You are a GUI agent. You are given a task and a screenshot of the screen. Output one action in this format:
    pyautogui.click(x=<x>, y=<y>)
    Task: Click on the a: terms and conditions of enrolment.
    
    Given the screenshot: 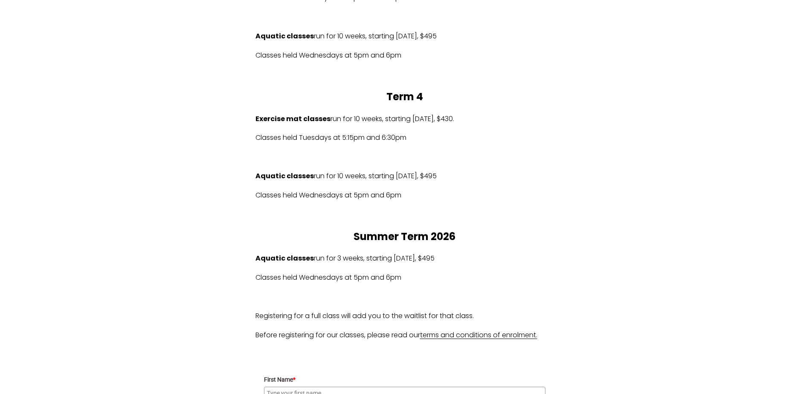 What is the action you would take?
    pyautogui.click(x=479, y=335)
    